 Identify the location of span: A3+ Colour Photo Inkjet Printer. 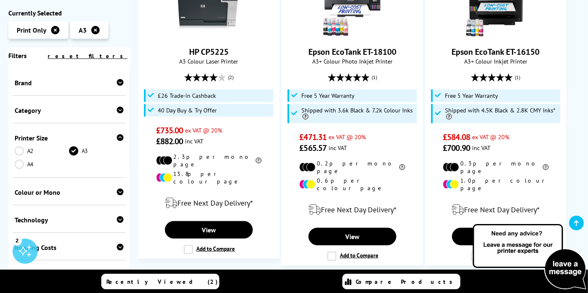
(352, 61).